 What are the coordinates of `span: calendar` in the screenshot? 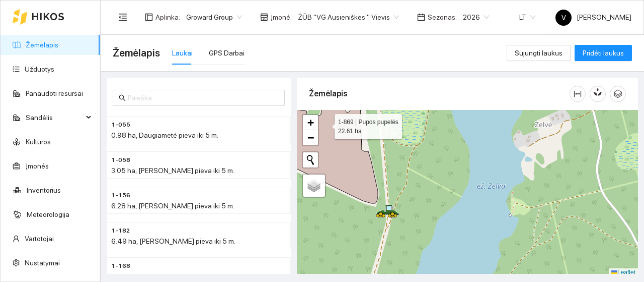 It's located at (421, 17).